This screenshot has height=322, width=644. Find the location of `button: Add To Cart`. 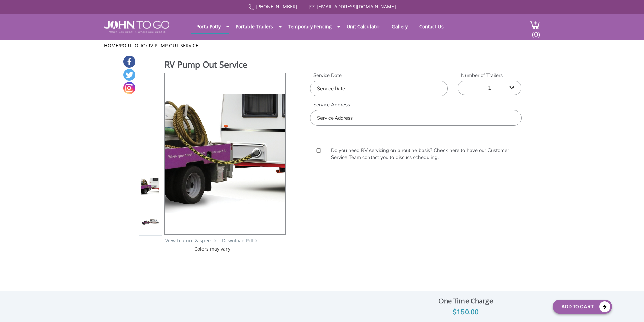

button: Add To Cart is located at coordinates (582, 307).